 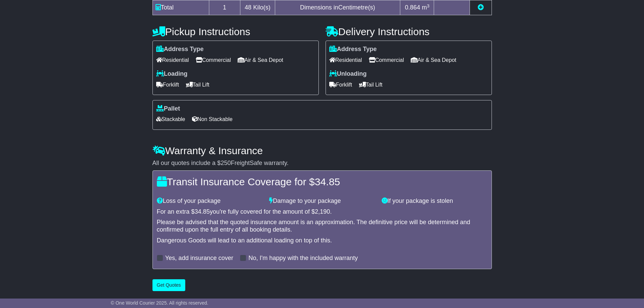 I want to click on h4: Transit Insurance Coverage for $, so click(x=322, y=181).